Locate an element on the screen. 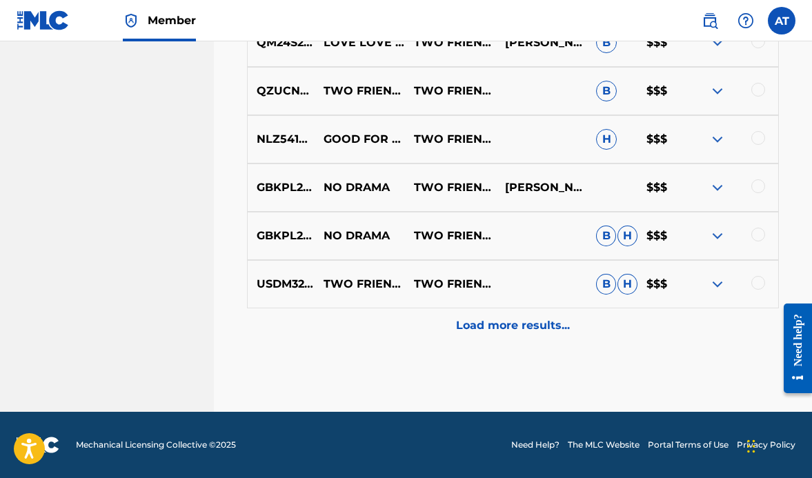 The height and width of the screenshot is (478, 812). a: Need Help? is located at coordinates (535, 445).